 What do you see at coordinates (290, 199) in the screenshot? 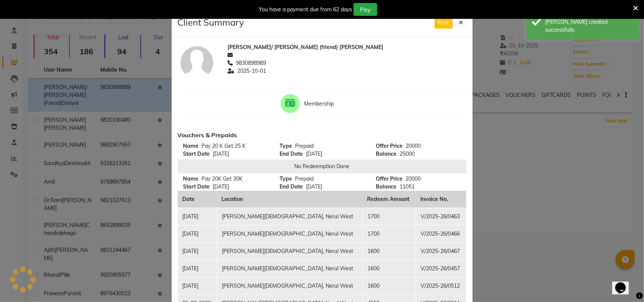
I see `th: Location` at bounding box center [290, 199].